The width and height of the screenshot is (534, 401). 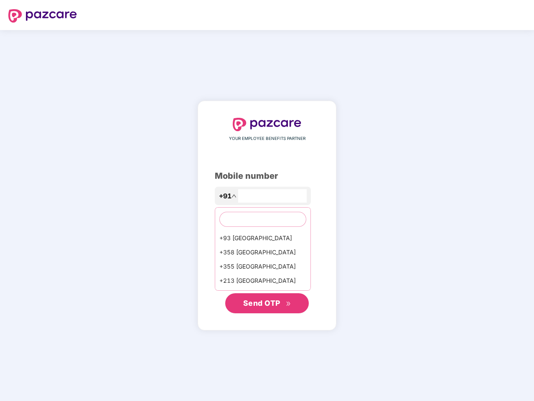 What do you see at coordinates (267, 304) in the screenshot?
I see `button: Send OTPdouble-right` at bounding box center [267, 304].